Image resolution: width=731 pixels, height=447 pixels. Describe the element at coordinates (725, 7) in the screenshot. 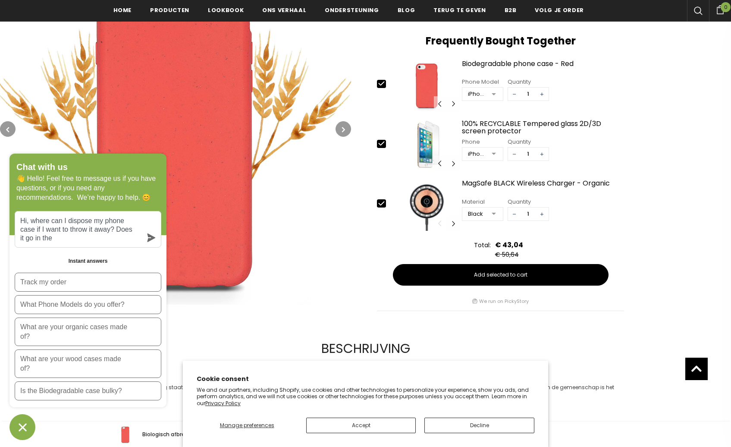

I see `span: 0` at that location.